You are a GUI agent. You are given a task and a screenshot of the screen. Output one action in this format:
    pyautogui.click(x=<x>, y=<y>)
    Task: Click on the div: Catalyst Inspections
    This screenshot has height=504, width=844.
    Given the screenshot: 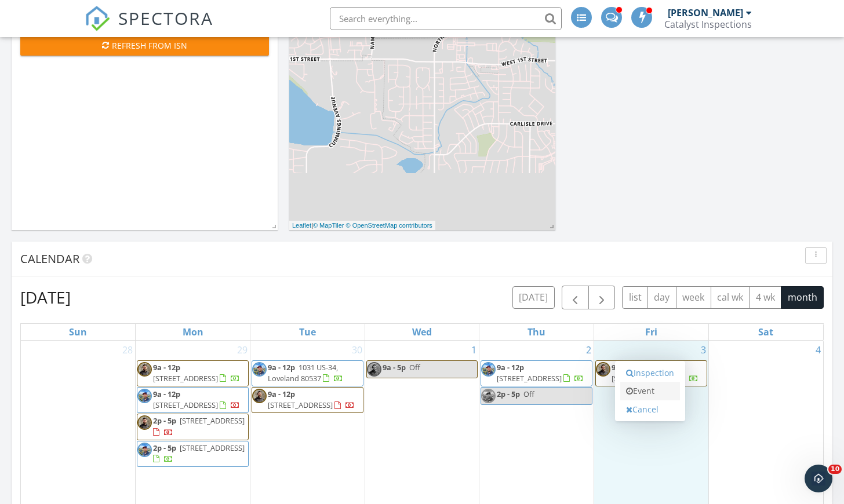 What is the action you would take?
    pyautogui.click(x=708, y=24)
    